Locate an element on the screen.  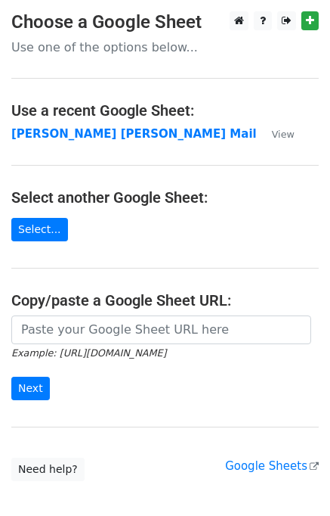
h4: Copy/paste a Google Sheet URL: is located at coordinates (165, 300).